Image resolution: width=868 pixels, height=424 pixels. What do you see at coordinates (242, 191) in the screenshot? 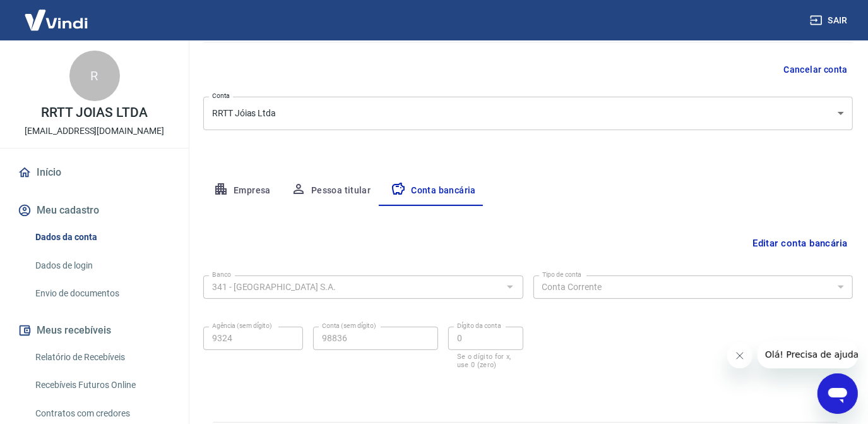
I see `button: Empresa` at bounding box center [242, 191].